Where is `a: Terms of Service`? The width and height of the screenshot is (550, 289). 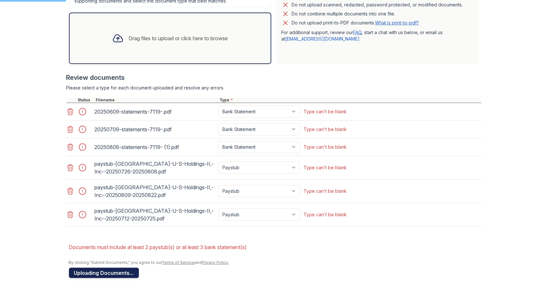 a: Terms of Service is located at coordinates (178, 263).